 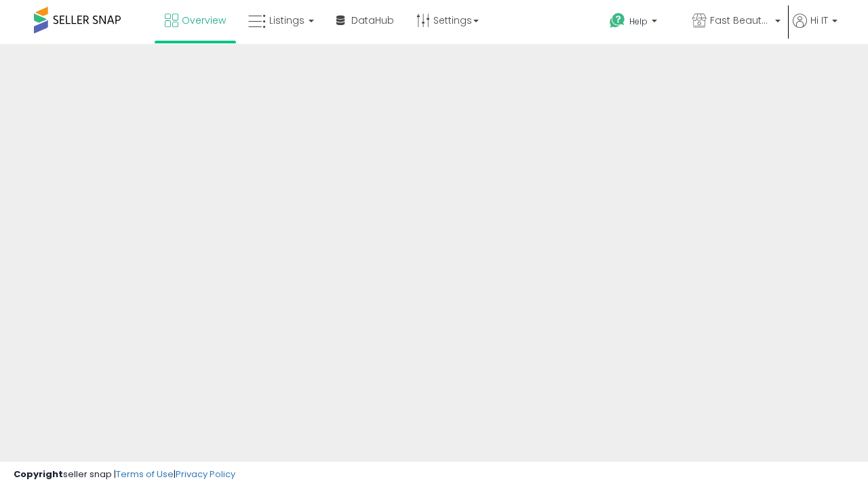 I want to click on span: Hi IT, so click(x=819, y=21).